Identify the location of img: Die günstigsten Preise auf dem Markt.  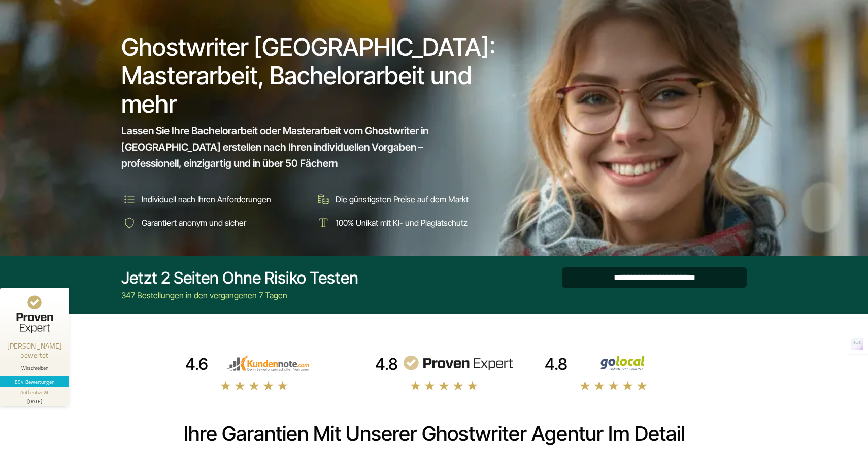
(323, 199).